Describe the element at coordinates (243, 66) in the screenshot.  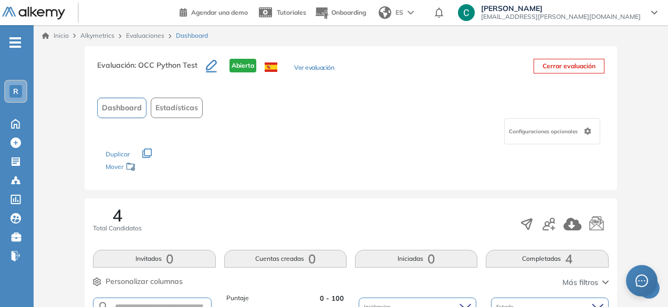
I see `span: Abierta` at that location.